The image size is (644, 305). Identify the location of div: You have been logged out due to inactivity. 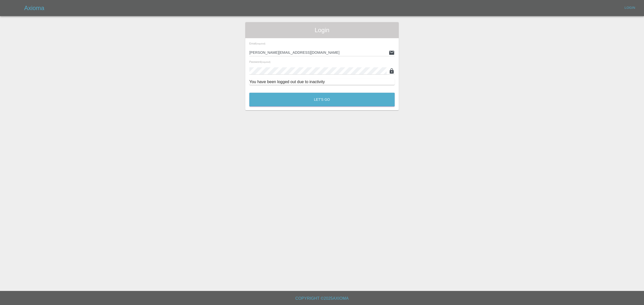
(322, 82).